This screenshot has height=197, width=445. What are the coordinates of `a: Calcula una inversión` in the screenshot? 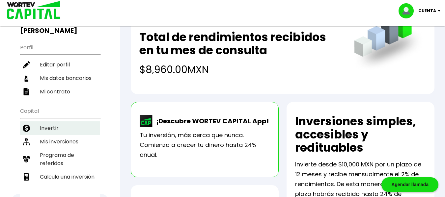 It's located at (60, 177).